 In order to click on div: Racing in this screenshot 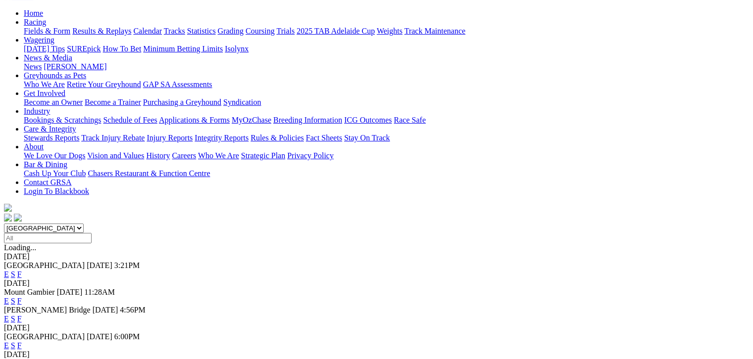, I will do `click(386, 31)`.